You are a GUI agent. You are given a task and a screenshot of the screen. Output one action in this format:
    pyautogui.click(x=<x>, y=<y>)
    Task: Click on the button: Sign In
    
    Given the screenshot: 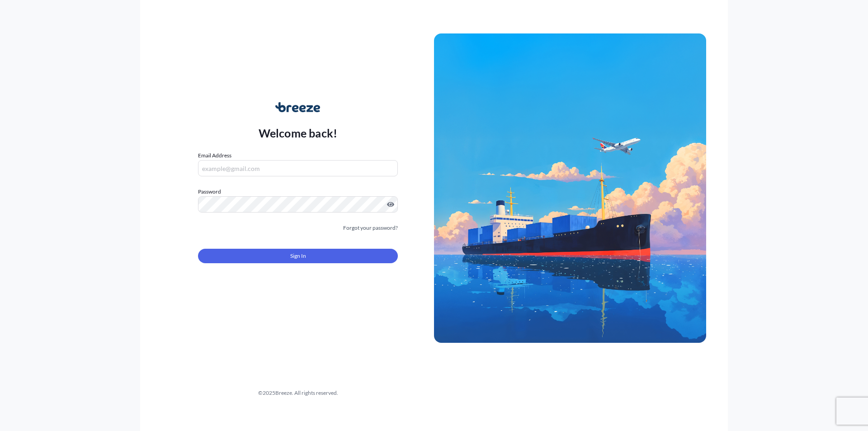 What is the action you would take?
    pyautogui.click(x=298, y=256)
    